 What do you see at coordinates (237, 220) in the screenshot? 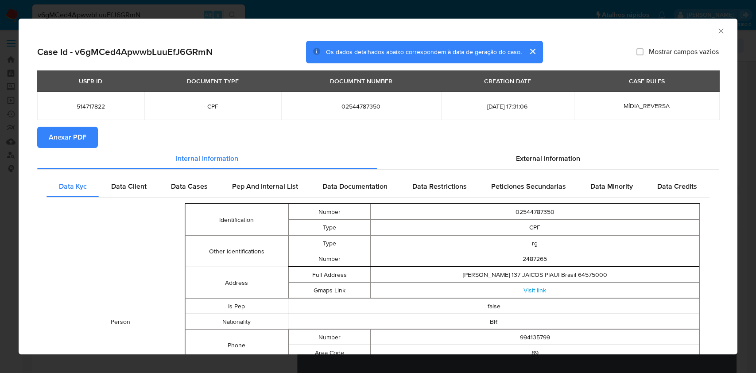
I see `td: Identification` at bounding box center [237, 220].